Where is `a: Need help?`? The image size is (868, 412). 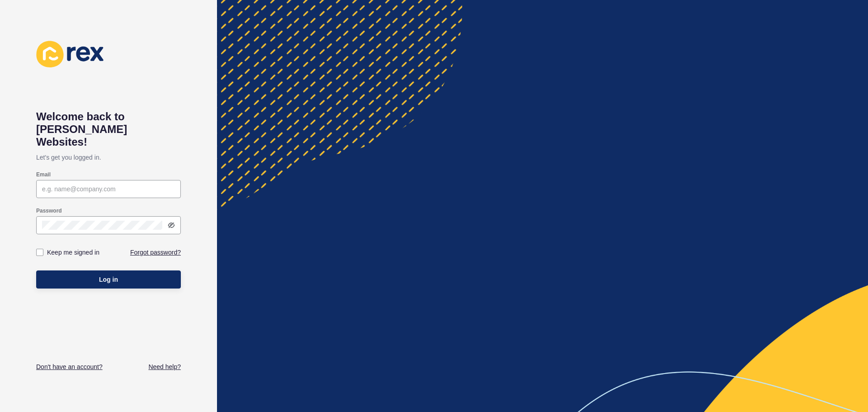
a: Need help? is located at coordinates (164, 367).